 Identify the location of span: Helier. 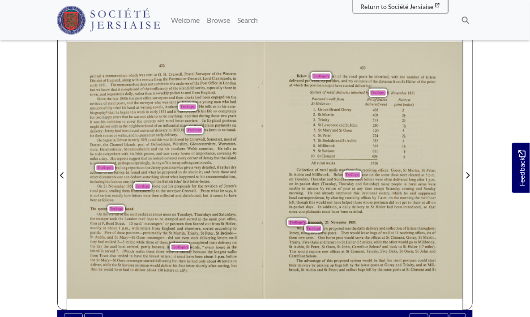
(320, 103).